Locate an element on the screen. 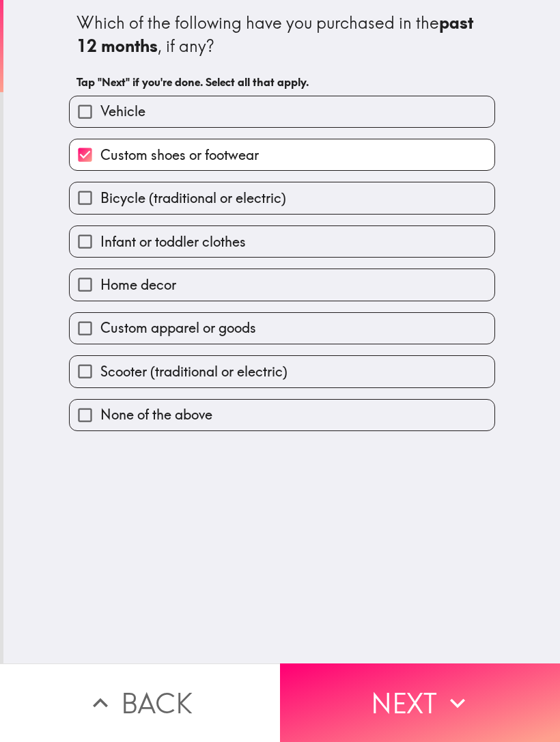 The image size is (560, 742). span: Home decor is located at coordinates (138, 285).